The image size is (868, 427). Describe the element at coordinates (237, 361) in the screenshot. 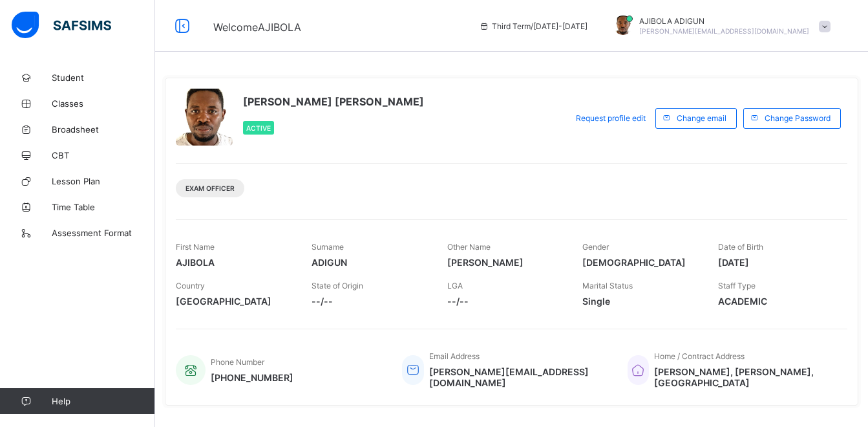

I see `span: Phone Number` at that location.